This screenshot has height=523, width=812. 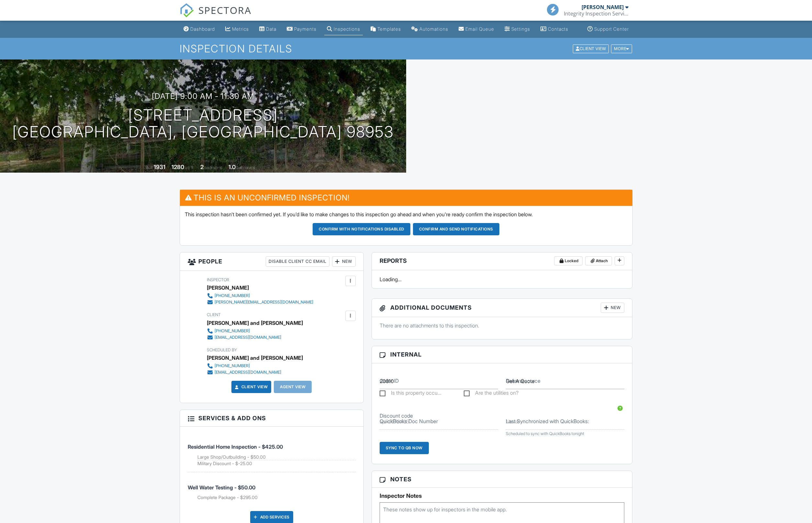 What do you see at coordinates (160, 167) in the screenshot?
I see `div: 1931` at bounding box center [160, 167].